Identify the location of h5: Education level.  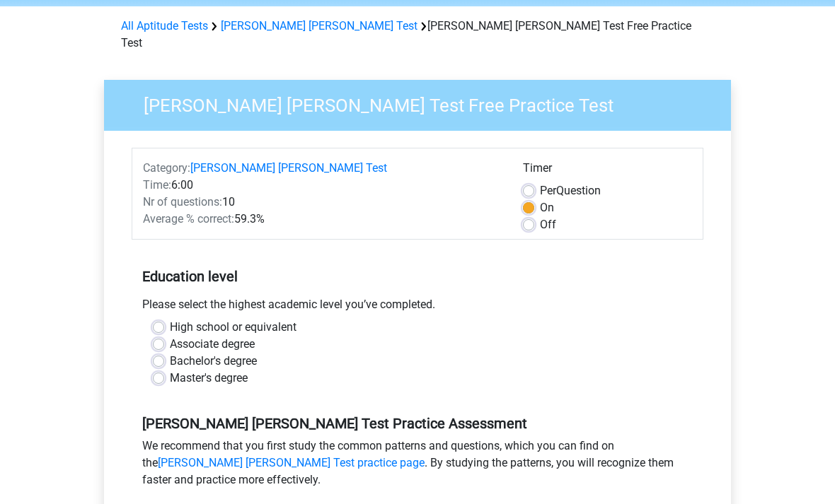
(418, 277).